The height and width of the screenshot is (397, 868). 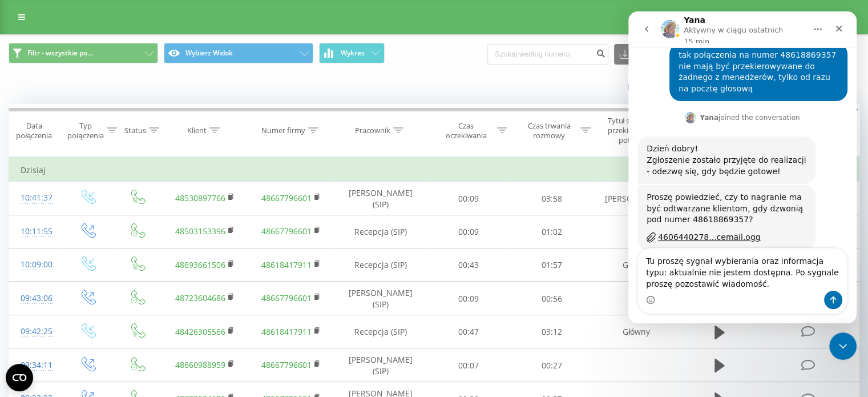 I want to click on a: 48693661506, so click(x=200, y=264).